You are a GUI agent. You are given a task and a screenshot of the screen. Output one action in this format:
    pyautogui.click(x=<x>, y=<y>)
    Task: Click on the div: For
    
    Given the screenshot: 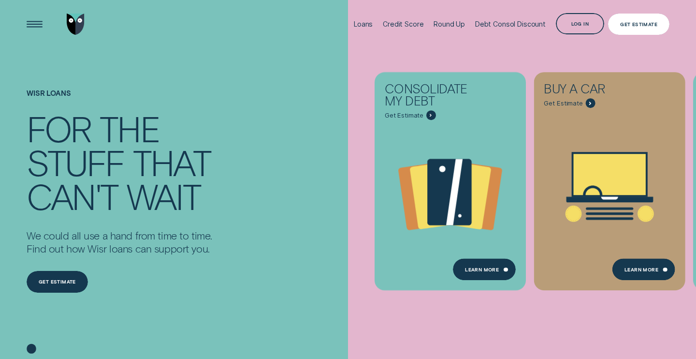 What is the action you would take?
    pyautogui.click(x=58, y=128)
    